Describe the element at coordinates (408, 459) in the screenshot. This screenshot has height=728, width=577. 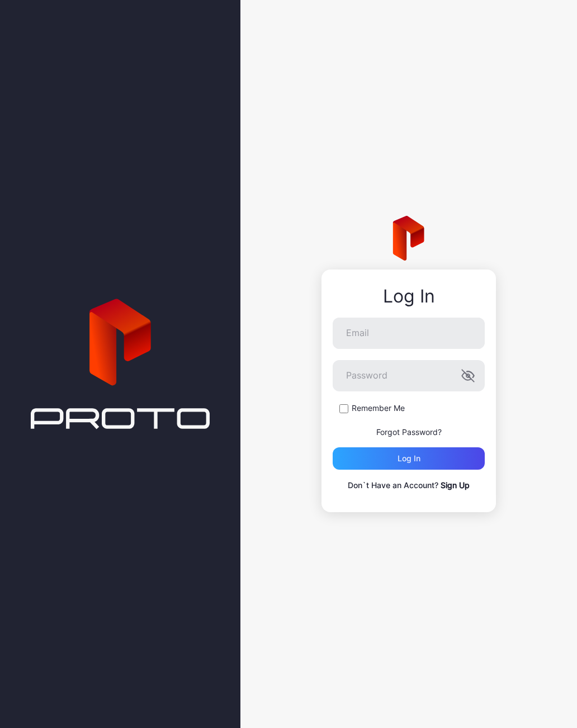
I see `div: Log in` at that location.